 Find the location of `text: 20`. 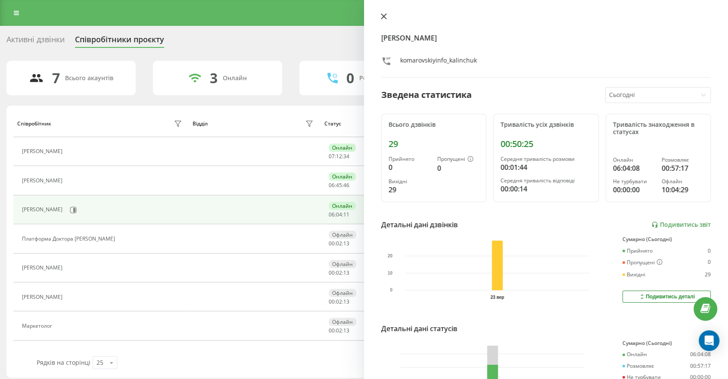

text: 20 is located at coordinates (390, 255).